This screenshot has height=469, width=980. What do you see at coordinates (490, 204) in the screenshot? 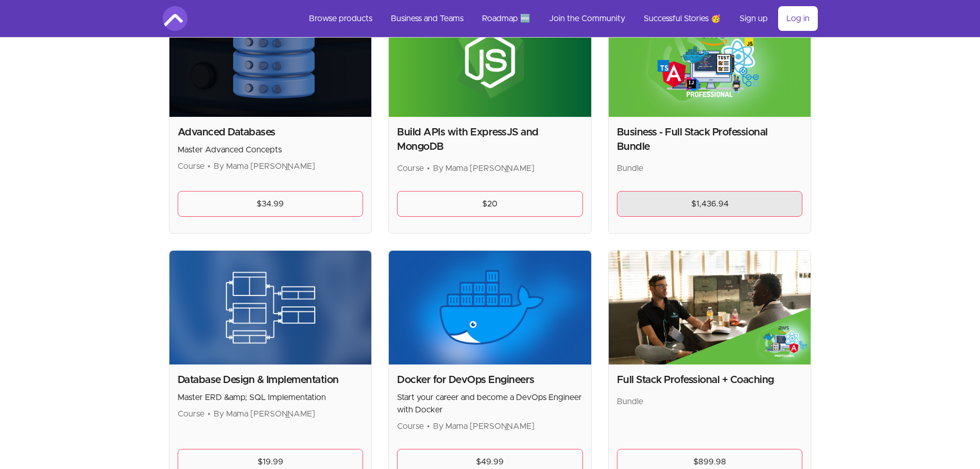
I see `a: $20` at bounding box center [490, 204].